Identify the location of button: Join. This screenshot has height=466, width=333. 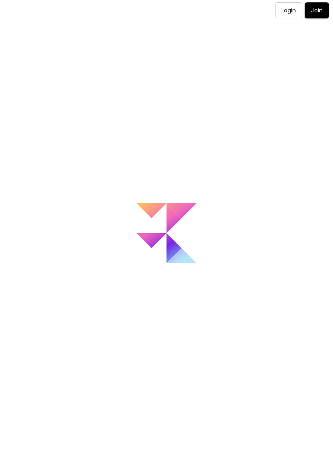
(316, 10).